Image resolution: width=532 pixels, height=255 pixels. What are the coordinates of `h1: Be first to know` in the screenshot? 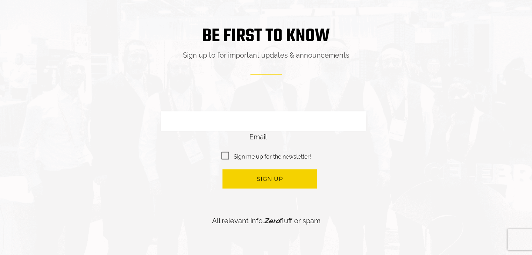 It's located at (266, 36).